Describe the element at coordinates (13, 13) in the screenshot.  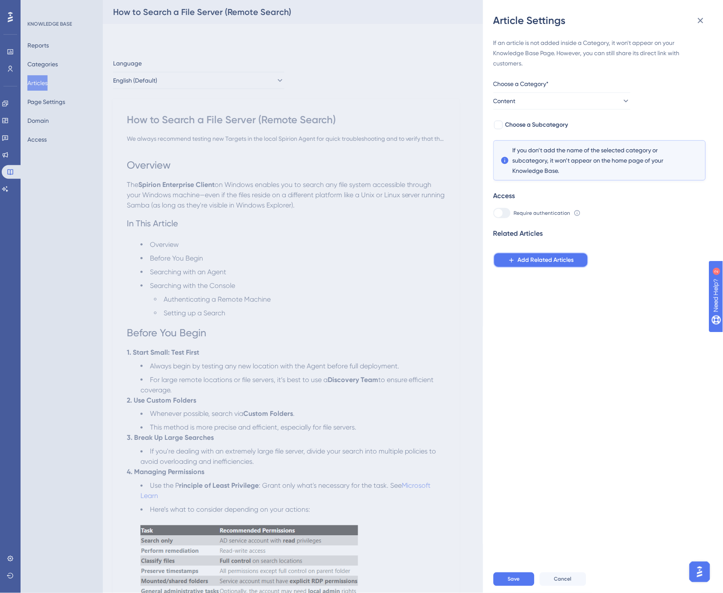
I see `img: launcher-image-alternative-text` at that location.